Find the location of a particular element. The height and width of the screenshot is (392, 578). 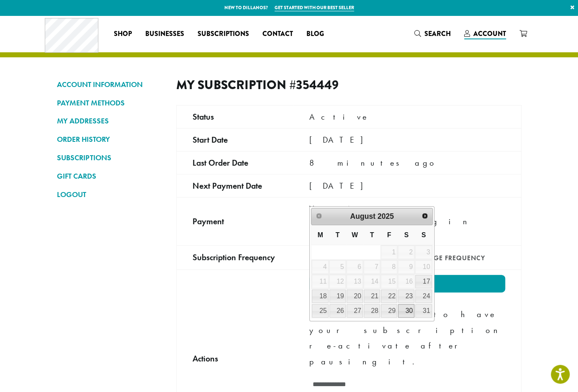

span: 11 is located at coordinates (320, 281).